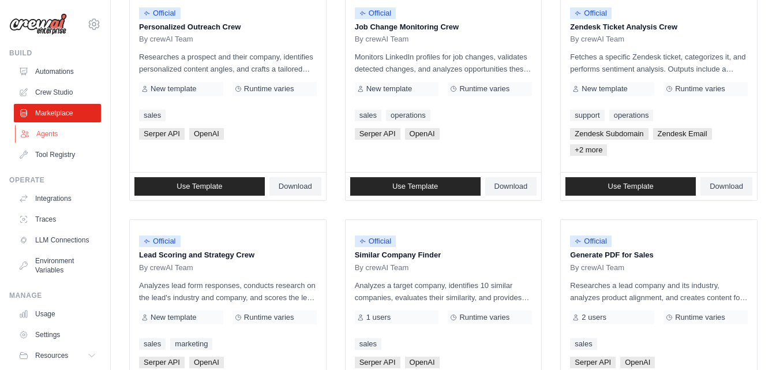 Image resolution: width=776 pixels, height=370 pixels. I want to click on span: 1 users, so click(378, 317).